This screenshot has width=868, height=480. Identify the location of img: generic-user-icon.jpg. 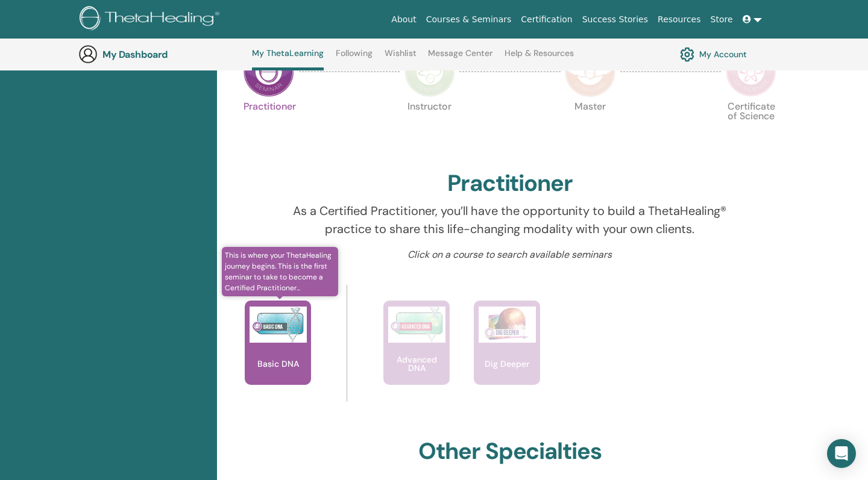
(88, 54).